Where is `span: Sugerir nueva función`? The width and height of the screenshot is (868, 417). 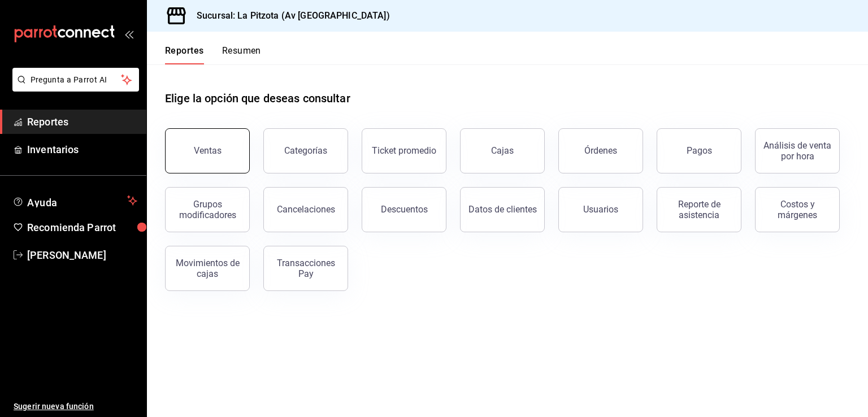
span: Sugerir nueva función is located at coordinates (75, 407).